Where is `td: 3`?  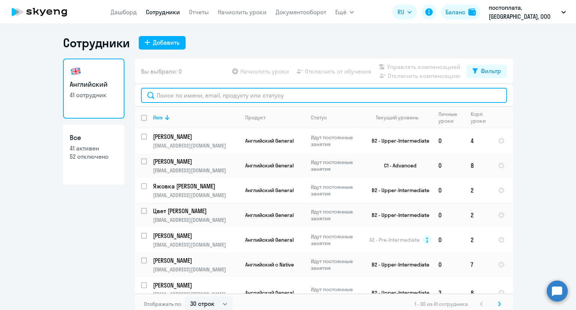
td: 3 is located at coordinates (449, 293).